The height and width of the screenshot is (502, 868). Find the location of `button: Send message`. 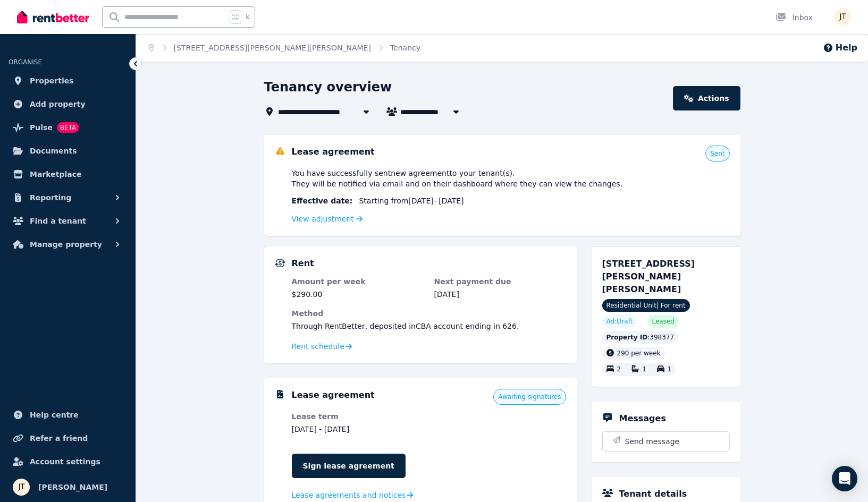

button: Send message is located at coordinates (666, 442).